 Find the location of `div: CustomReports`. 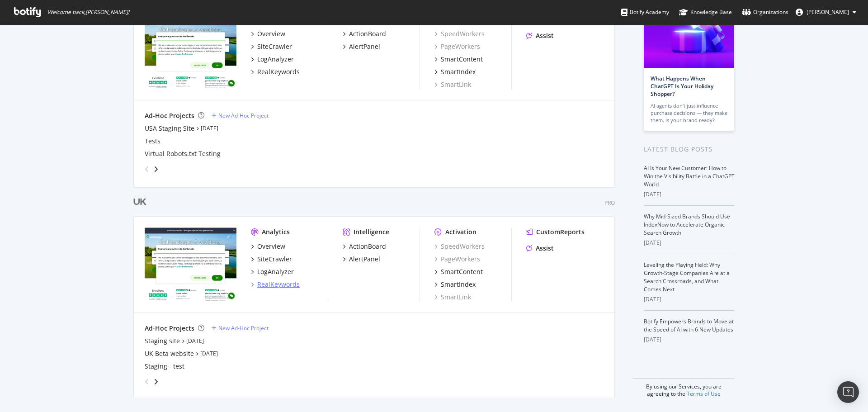

div: CustomReports is located at coordinates (560, 232).